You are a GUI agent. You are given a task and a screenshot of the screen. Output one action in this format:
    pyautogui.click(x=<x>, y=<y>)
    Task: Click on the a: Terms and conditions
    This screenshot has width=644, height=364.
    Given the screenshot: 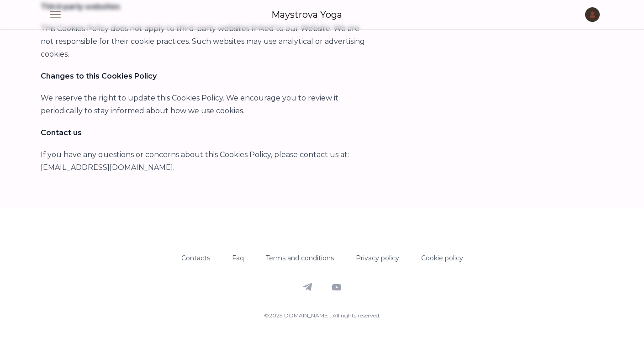 What is the action you would take?
    pyautogui.click(x=300, y=258)
    